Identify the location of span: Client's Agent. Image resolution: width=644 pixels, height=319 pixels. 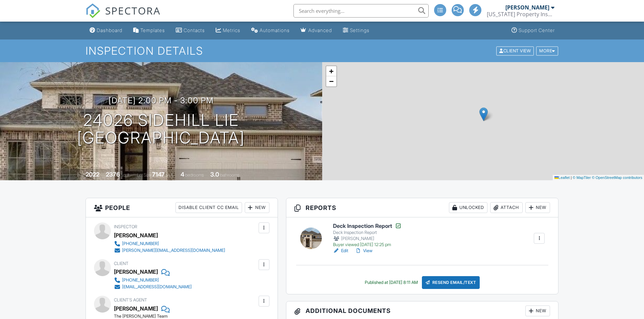
(130, 300).